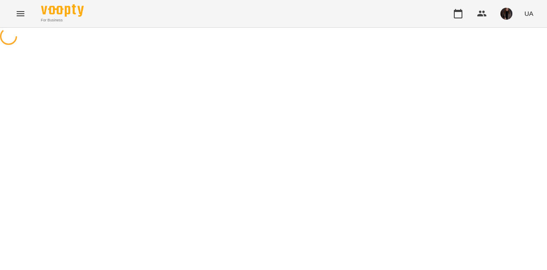  I want to click on img: Voopty Logo, so click(62, 10).